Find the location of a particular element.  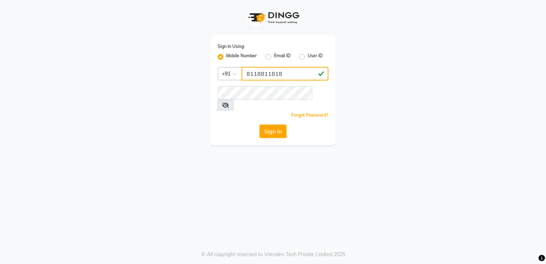

button: Sign In is located at coordinates (273, 131).